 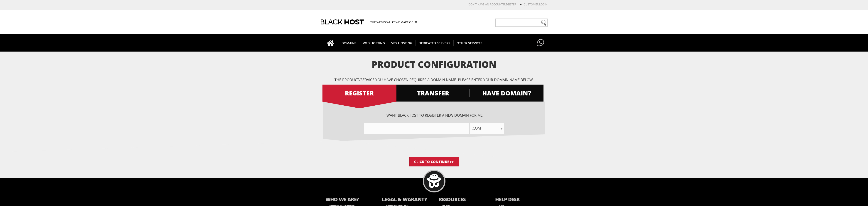 I want to click on a: OTHER SERVICES, so click(x=469, y=43).